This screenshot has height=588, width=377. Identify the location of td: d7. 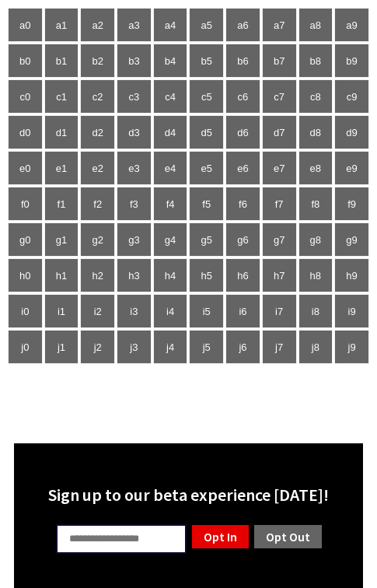
(279, 132).